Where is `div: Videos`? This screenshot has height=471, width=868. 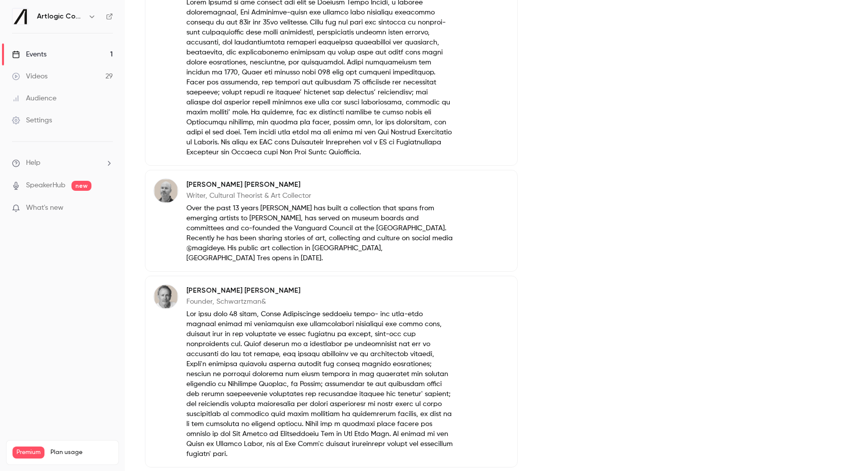 div: Videos is located at coordinates (30, 76).